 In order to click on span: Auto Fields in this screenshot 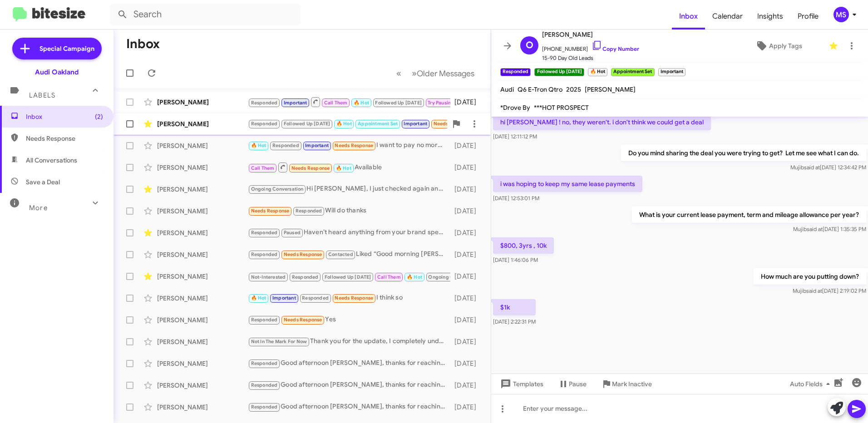, I will do `click(812, 385)`.